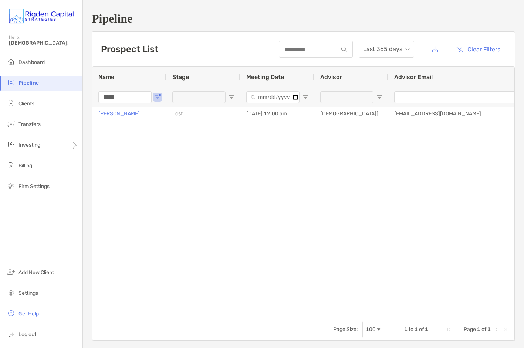 The height and width of the screenshot is (348, 524). What do you see at coordinates (28, 83) in the screenshot?
I see `span: Pipeline` at bounding box center [28, 83].